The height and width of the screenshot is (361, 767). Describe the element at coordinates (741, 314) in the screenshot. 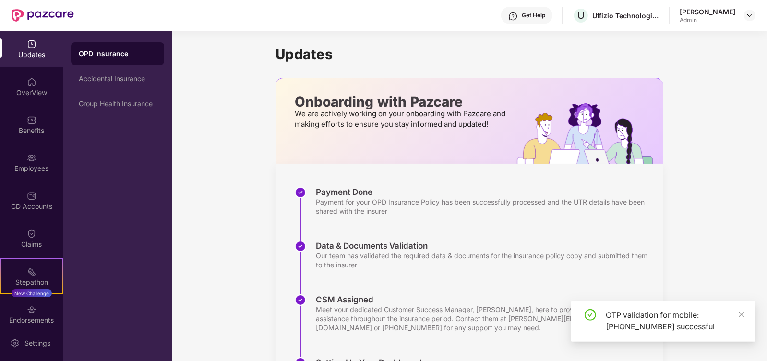

I see `span: close` at that location.